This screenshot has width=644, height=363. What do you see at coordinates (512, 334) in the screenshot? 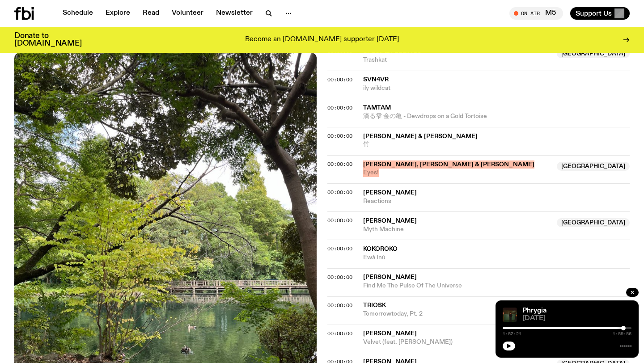
I see `span: 1:52:21` at bounding box center [512, 334].